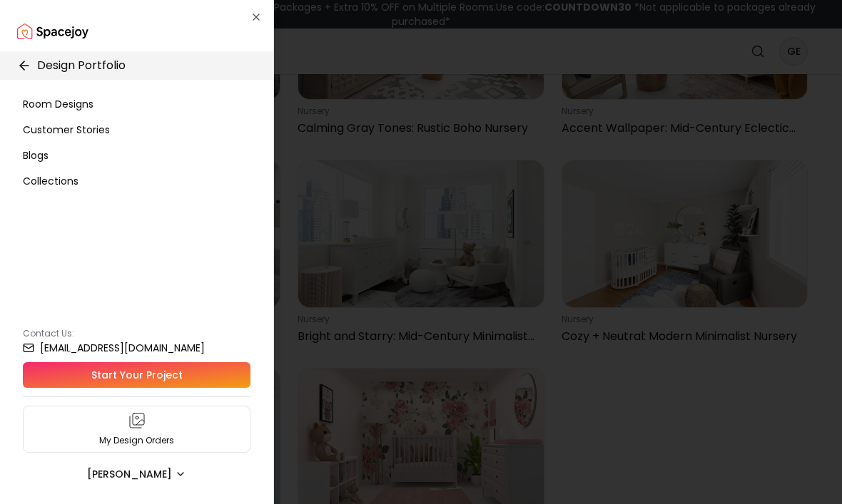 This screenshot has height=504, width=842. What do you see at coordinates (36, 156) in the screenshot?
I see `span: Blogs` at bounding box center [36, 156].